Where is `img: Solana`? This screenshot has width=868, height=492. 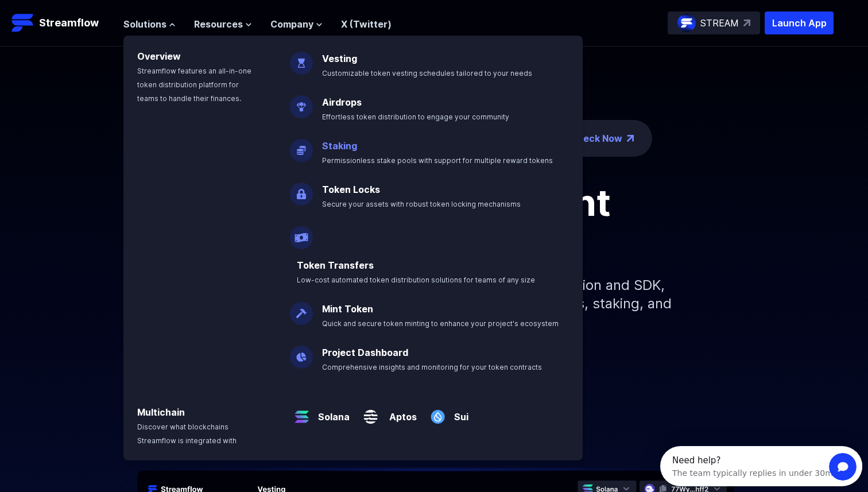
img: Solana is located at coordinates (301, 412).